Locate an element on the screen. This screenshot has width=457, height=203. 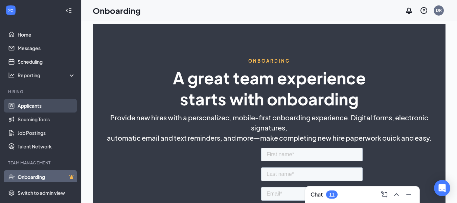
svg: WorkstreamLogo is located at coordinates (11, 10).